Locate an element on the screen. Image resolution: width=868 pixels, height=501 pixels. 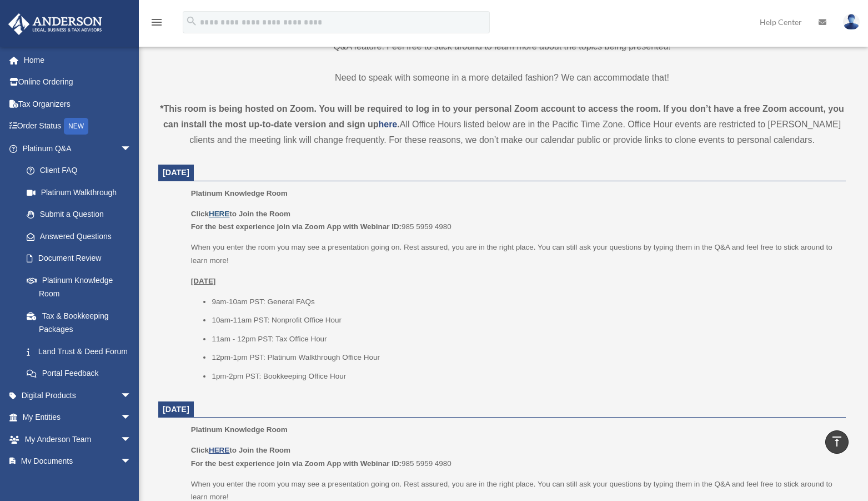
li: 12pm-1pm PST: Platinum Walkthrough Office Hour is located at coordinates (525, 357).